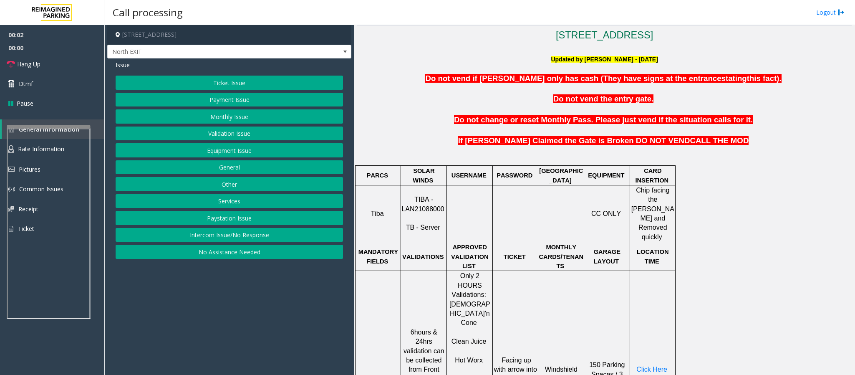 This screenshot has width=855, height=375. Describe the element at coordinates (229, 134) in the screenshot. I see `button: Validation Issue` at that location.